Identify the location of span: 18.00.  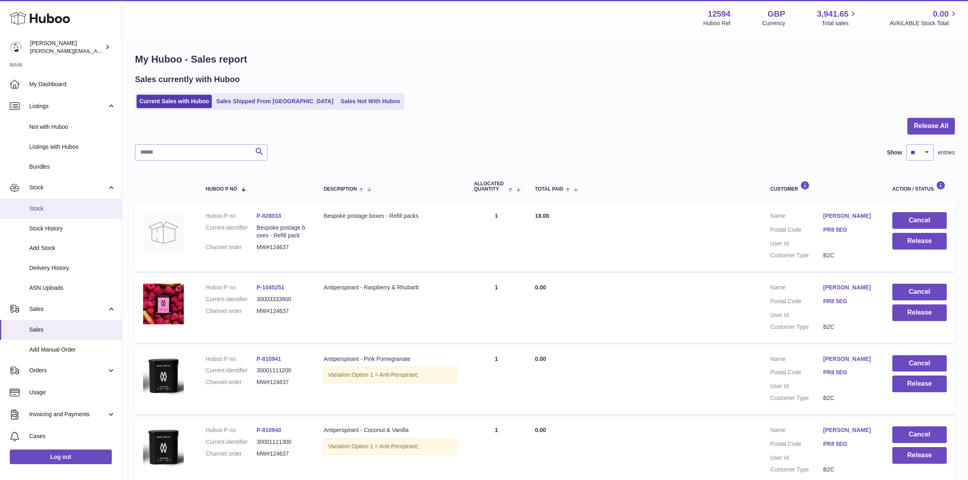
(542, 216).